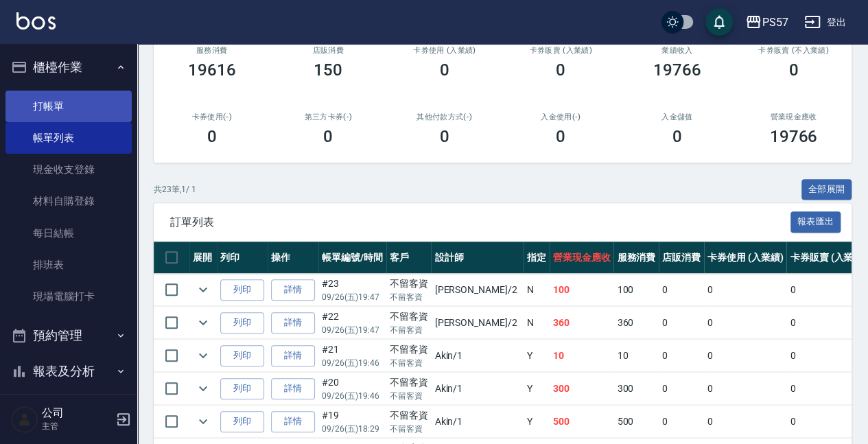 The image size is (868, 444). Describe the element at coordinates (719, 22) in the screenshot. I see `button: save` at that location.